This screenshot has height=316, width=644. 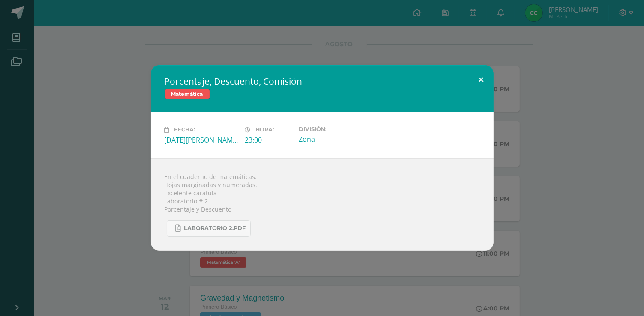 What do you see at coordinates (481, 80) in the screenshot?
I see `button: Close (Esc)` at bounding box center [481, 80].